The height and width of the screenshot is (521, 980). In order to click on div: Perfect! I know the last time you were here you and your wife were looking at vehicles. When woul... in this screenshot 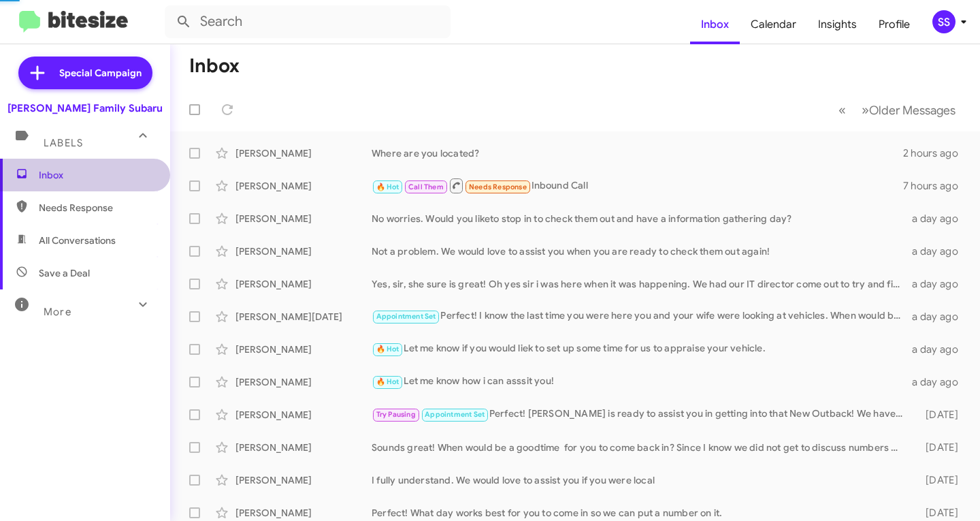, I will do `click(641, 316)`.